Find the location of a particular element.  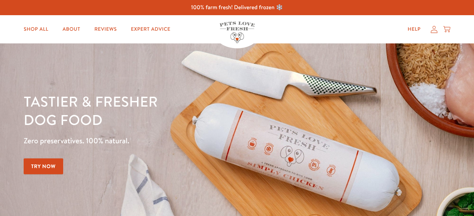

h1: Tastier & fresher dog food is located at coordinates (166, 110).